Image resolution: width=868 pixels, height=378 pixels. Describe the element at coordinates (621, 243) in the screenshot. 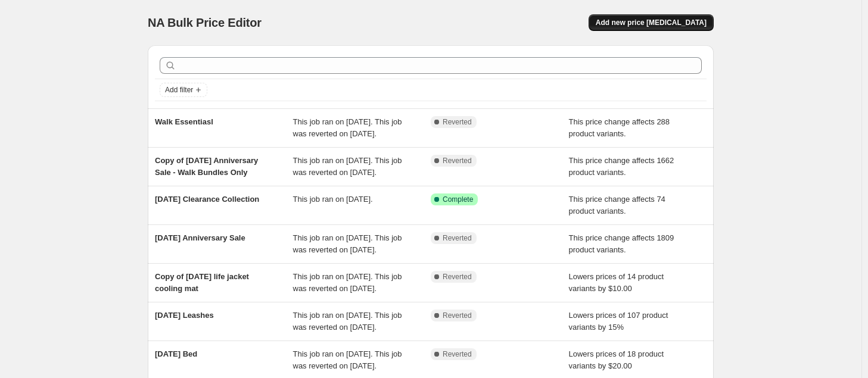

I see `span: This price change affects 1809 product variants.` at that location.